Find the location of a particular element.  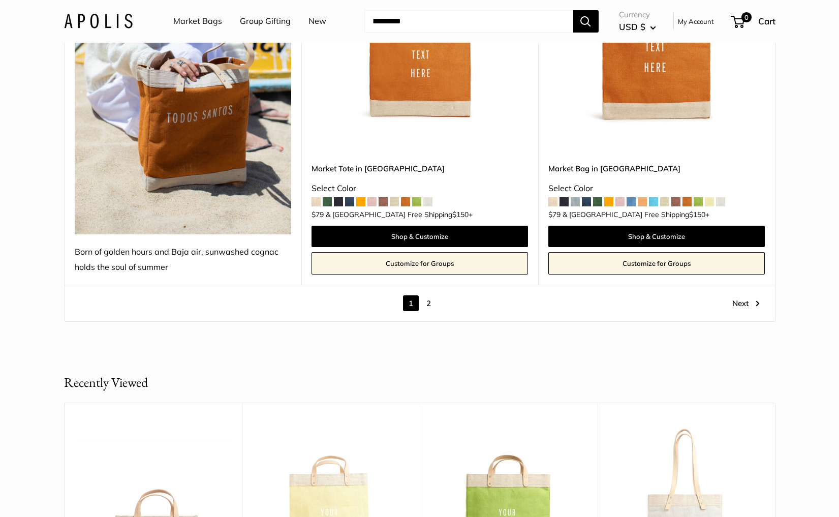

div: Born of golden hours and Baja air, sunwashed cognac holds the soul of summer is located at coordinates (183, 260).